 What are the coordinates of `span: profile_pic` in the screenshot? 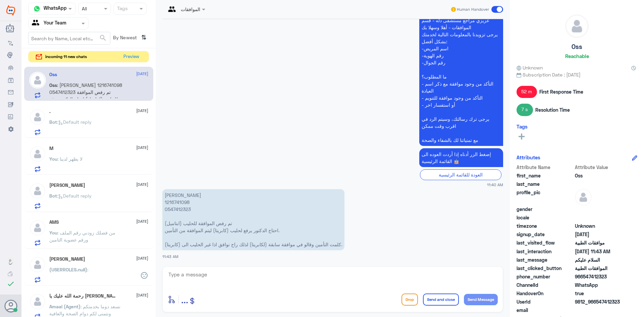 It's located at (545, 197).